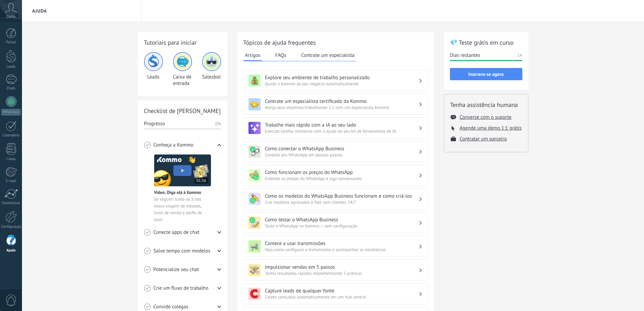 This screenshot has width=644, height=311. What do you see at coordinates (253, 55) in the screenshot?
I see `button: Artigos` at bounding box center [253, 55].